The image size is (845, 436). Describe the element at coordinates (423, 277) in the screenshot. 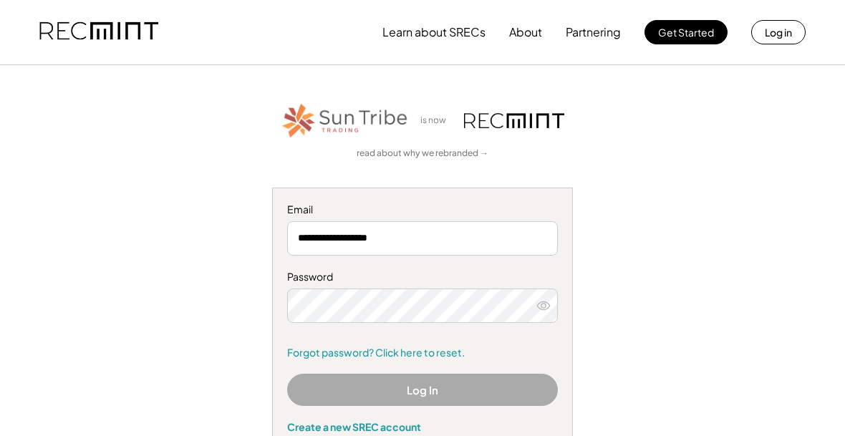

I see `div: Password` at that location.